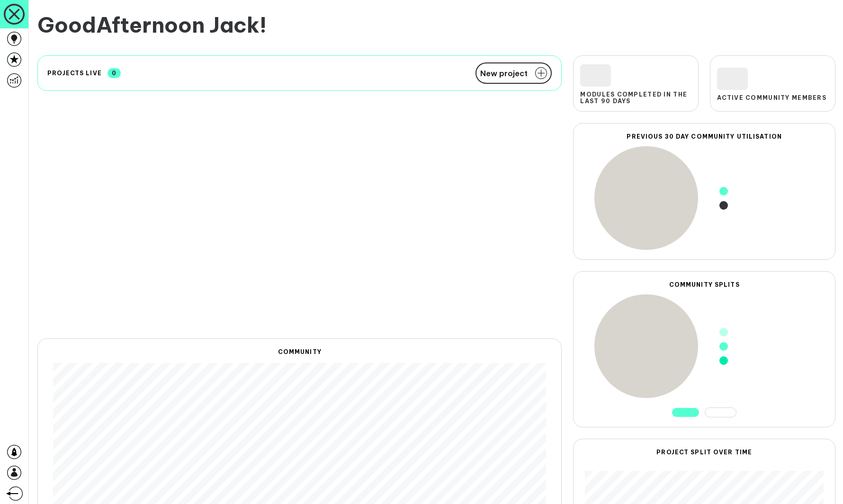 Image resolution: width=843 pixels, height=504 pixels. What do you see at coordinates (720, 412) in the screenshot?
I see `button: ethnicity` at bounding box center [720, 412].